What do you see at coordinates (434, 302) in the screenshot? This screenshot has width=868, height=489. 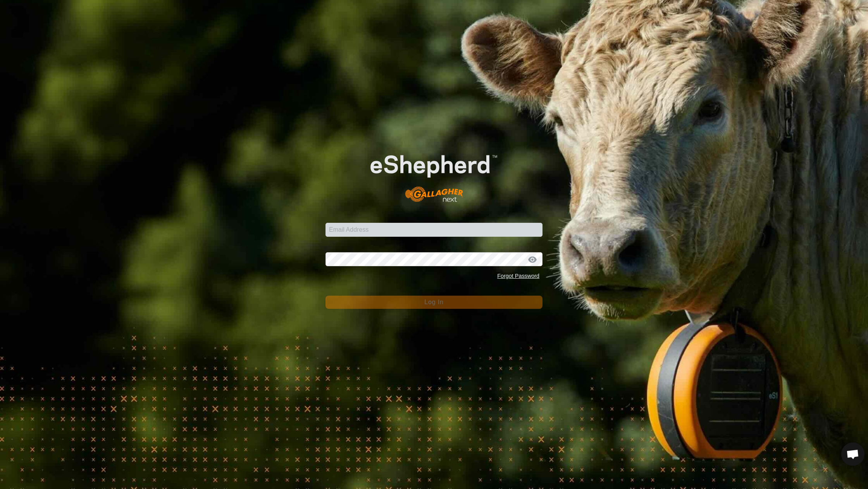 I see `span: Log In` at bounding box center [434, 302].